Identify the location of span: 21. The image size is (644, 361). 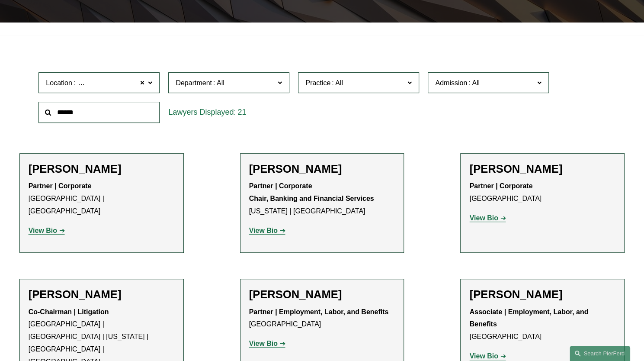
(241, 112).